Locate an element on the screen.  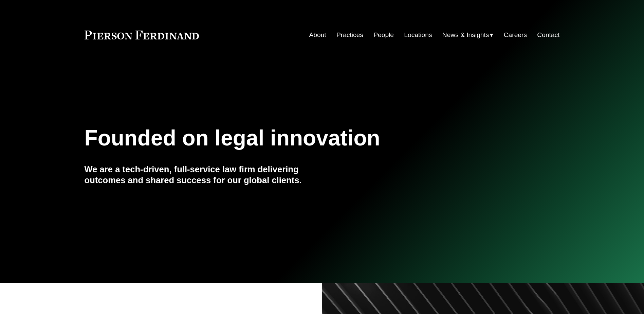
a: Careers is located at coordinates (515, 35).